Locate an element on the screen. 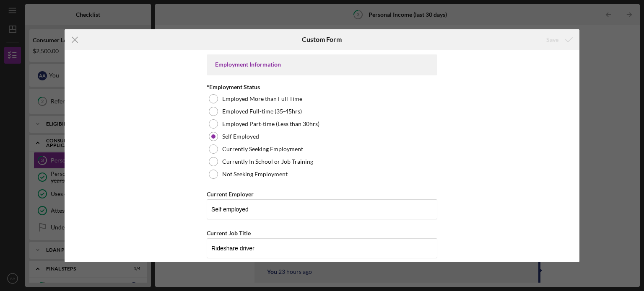  label: Currently In School or Job Training is located at coordinates (267, 161).